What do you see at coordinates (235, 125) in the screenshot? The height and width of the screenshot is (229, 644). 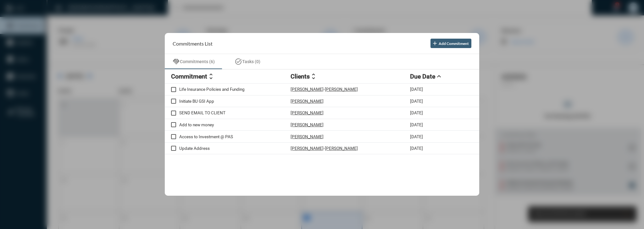 I see `p: Add to new money` at bounding box center [235, 125].